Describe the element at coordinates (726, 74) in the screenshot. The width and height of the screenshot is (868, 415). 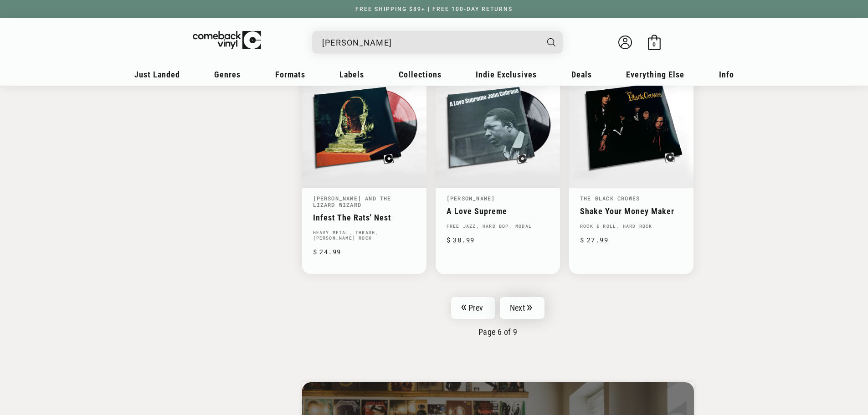
I see `span: Info` at that location.